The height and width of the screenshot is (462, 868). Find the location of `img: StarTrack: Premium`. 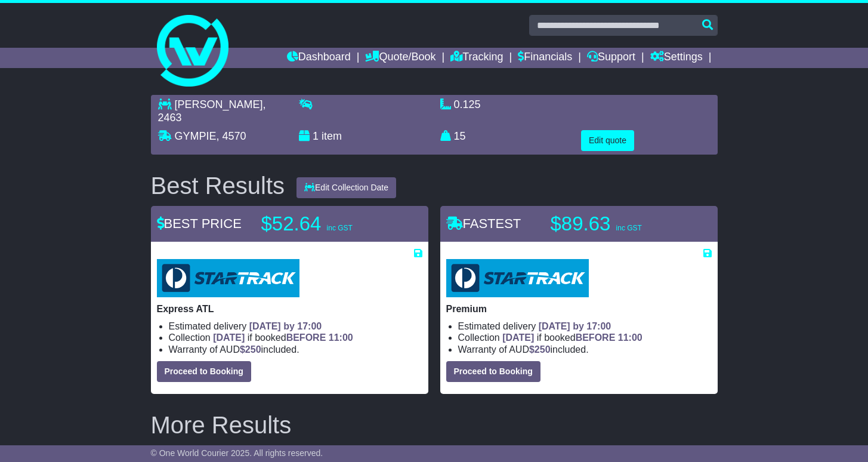

img: StarTrack: Premium is located at coordinates (517, 278).